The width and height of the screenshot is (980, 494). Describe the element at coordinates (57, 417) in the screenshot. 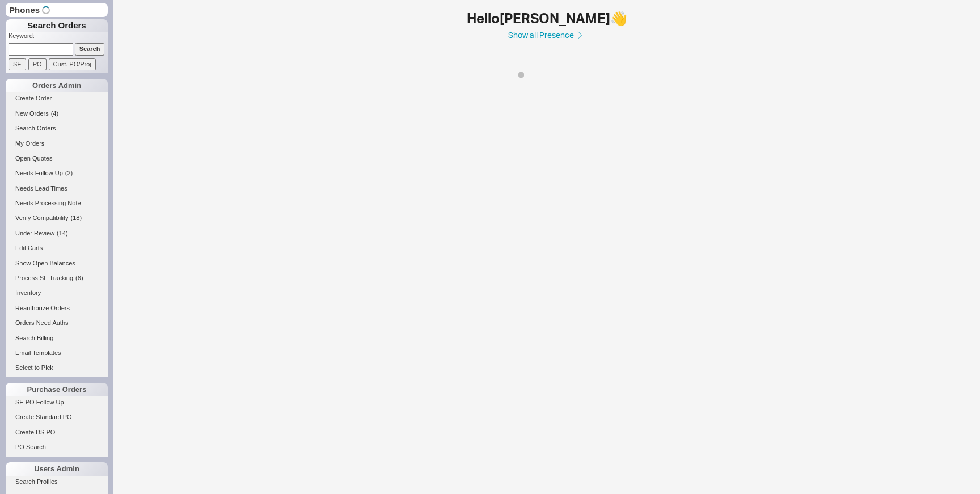

I see `a: Create Standard PO` at that location.